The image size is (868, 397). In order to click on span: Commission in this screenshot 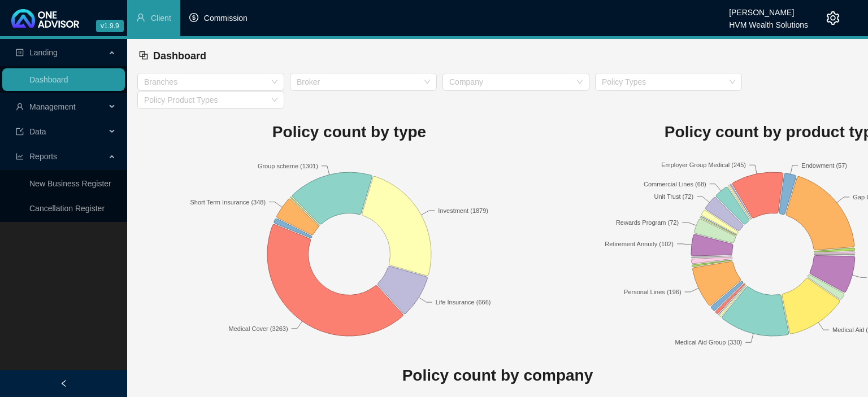, I will do `click(226, 18)`.